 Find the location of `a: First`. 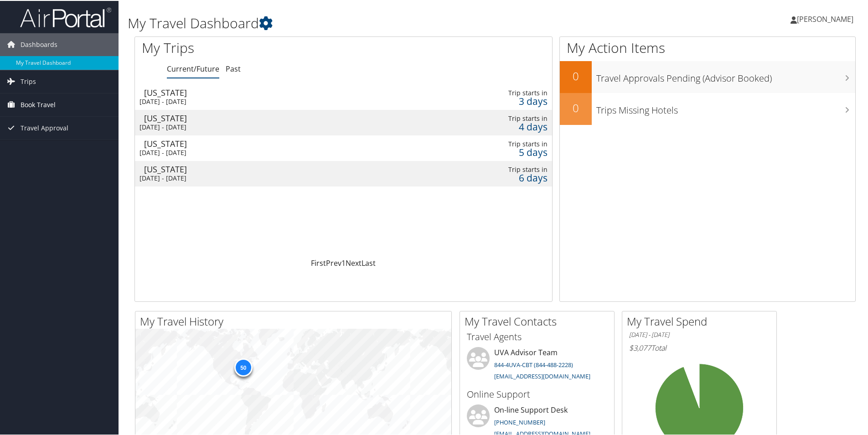

a: First is located at coordinates (319, 262).